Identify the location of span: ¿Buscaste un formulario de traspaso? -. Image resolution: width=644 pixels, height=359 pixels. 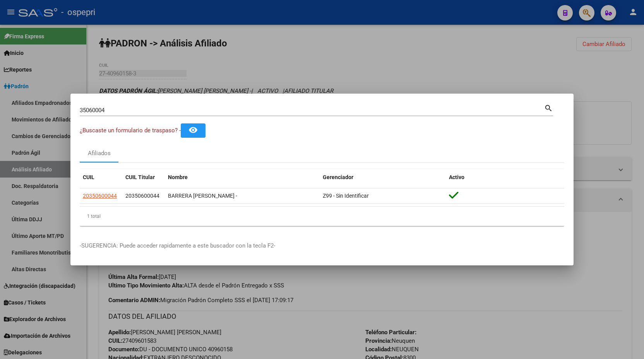
(130, 130).